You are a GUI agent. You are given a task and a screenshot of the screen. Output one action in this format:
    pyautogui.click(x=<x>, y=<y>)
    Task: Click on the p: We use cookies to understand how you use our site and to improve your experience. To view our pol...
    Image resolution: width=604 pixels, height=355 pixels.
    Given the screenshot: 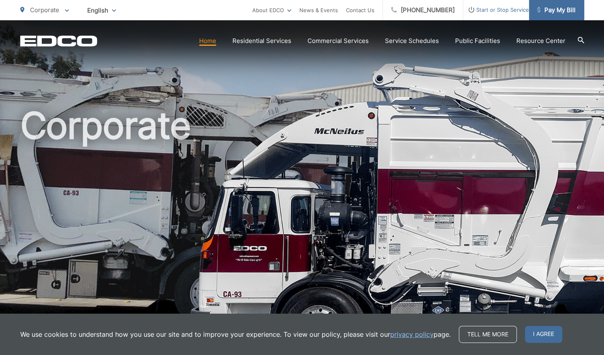 What is the action you would take?
    pyautogui.click(x=235, y=334)
    